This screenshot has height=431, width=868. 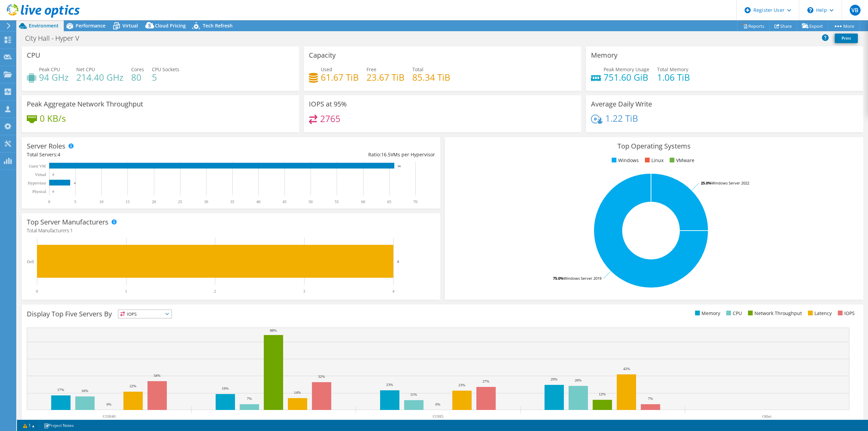 I want to click on li: Latency, so click(x=818, y=313).